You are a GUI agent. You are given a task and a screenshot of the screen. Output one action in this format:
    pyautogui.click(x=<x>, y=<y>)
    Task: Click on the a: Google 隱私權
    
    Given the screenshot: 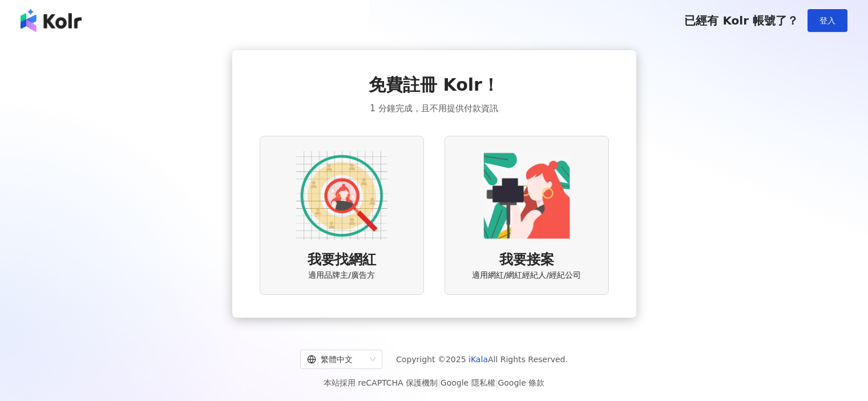 What is the action you would take?
    pyautogui.click(x=468, y=383)
    